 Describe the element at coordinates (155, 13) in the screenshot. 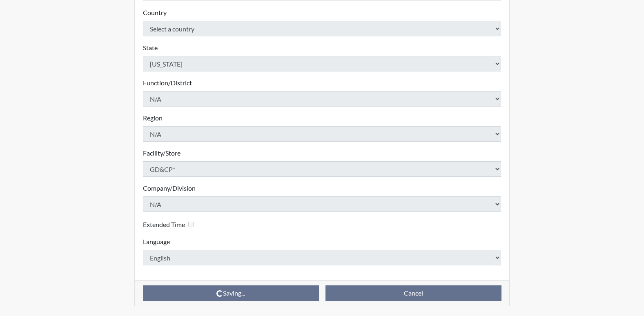

I see `label: Country` at that location.